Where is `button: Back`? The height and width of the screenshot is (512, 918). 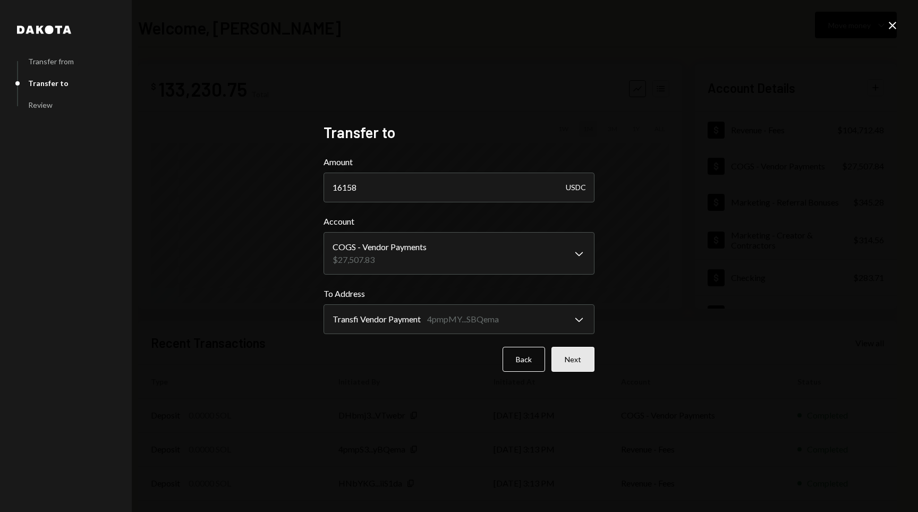 button: Back is located at coordinates (524, 359).